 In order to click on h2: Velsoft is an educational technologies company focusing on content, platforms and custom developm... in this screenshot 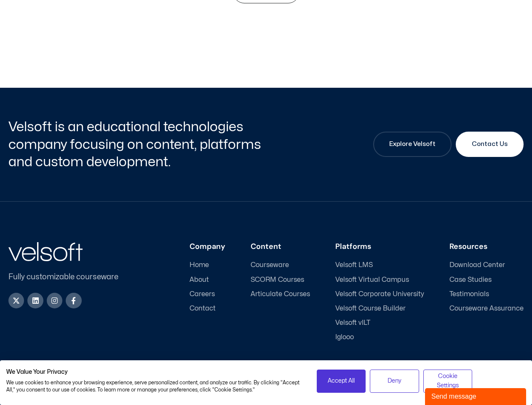, I will do `click(136, 144)`.